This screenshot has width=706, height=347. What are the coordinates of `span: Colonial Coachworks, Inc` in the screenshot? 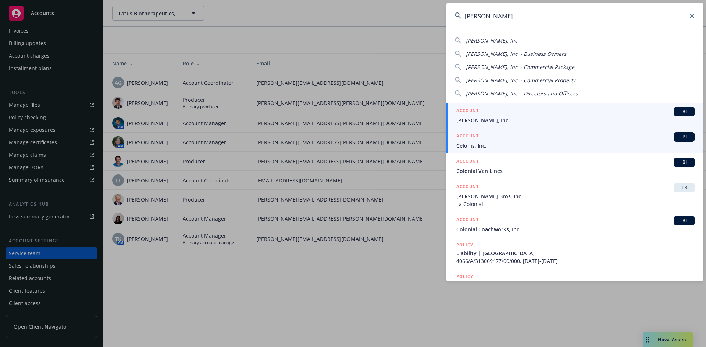 It's located at (575, 229).